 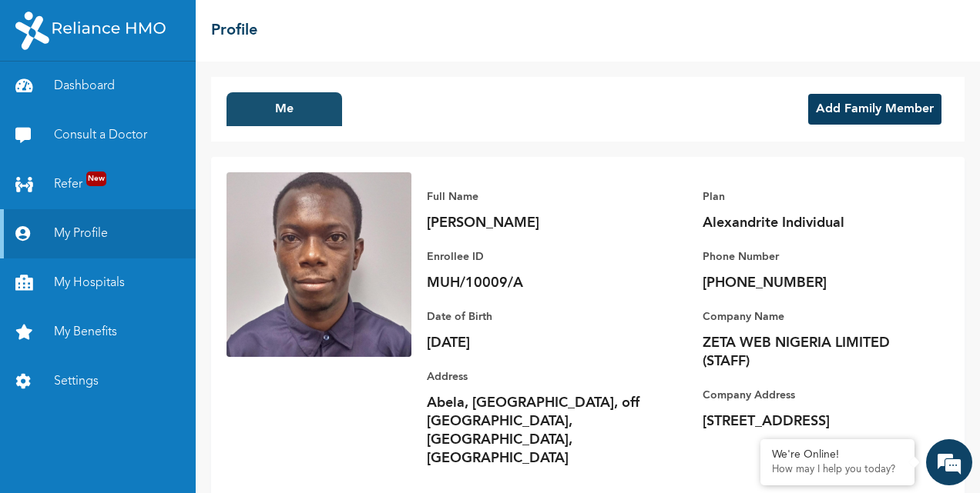 I want to click on p: Alexandrite Individual, so click(x=811, y=223).